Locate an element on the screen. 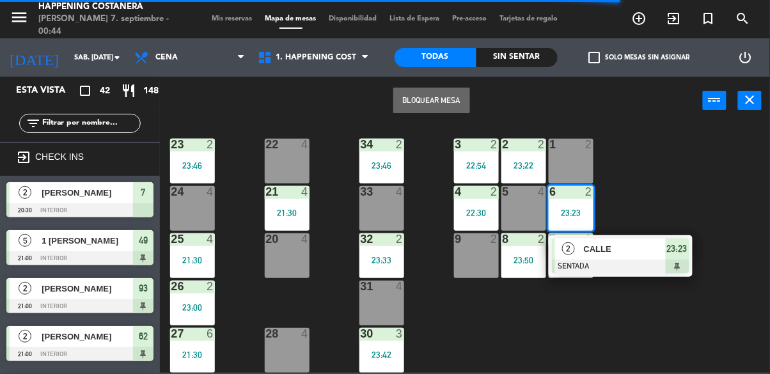 The height and width of the screenshot is (374, 770). div: 34 is located at coordinates (361, 145).